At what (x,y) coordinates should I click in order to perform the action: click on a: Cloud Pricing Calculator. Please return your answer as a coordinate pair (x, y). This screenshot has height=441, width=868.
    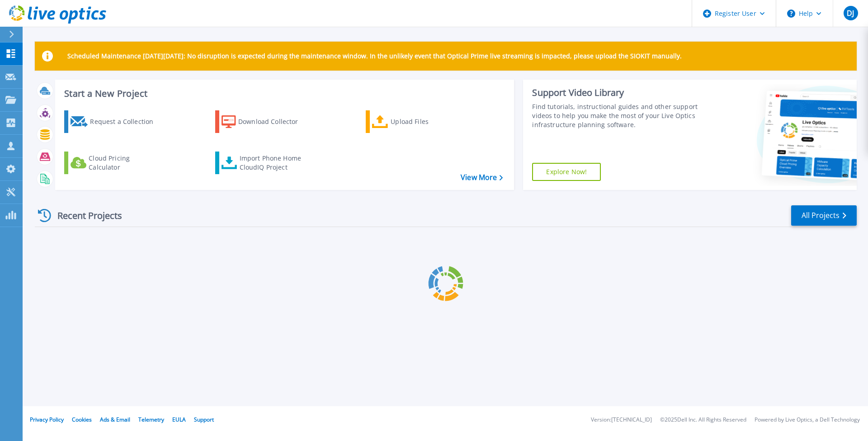
    Looking at the image, I should click on (114, 163).